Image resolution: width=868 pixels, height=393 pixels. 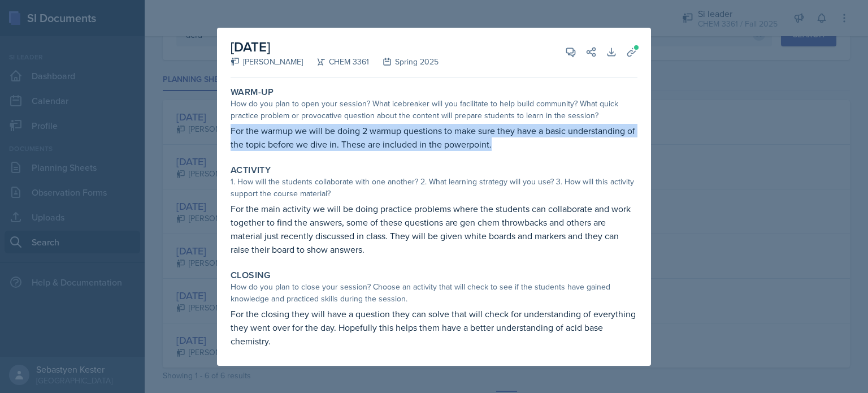 What do you see at coordinates (434, 327) in the screenshot?
I see `p: For the closing they will have a question they can solve that will check for understanding of eve...` at bounding box center [434, 327].